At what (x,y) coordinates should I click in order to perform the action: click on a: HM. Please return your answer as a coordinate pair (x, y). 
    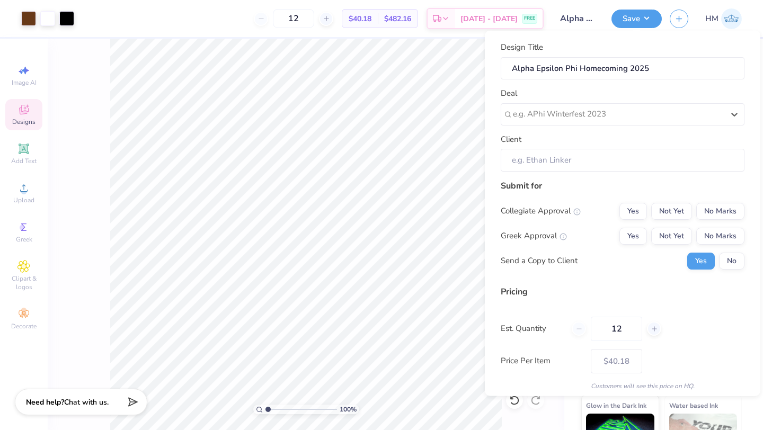
    Looking at the image, I should click on (724, 19).